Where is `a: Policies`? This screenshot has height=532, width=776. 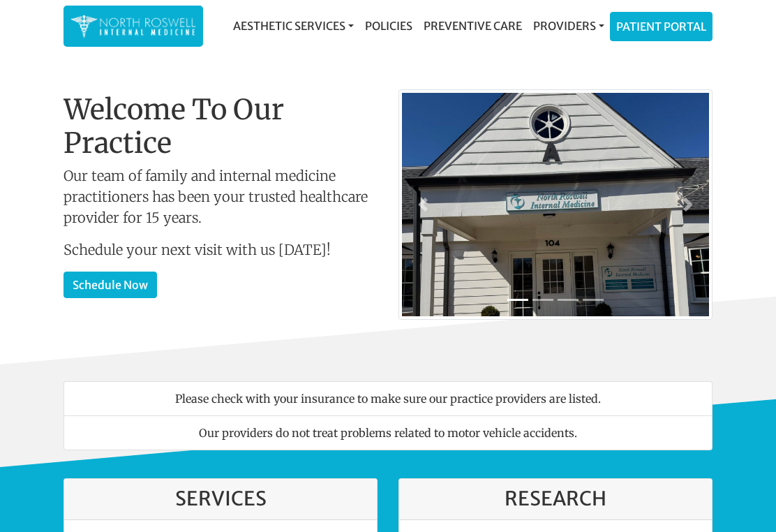 a: Policies is located at coordinates (389, 26).